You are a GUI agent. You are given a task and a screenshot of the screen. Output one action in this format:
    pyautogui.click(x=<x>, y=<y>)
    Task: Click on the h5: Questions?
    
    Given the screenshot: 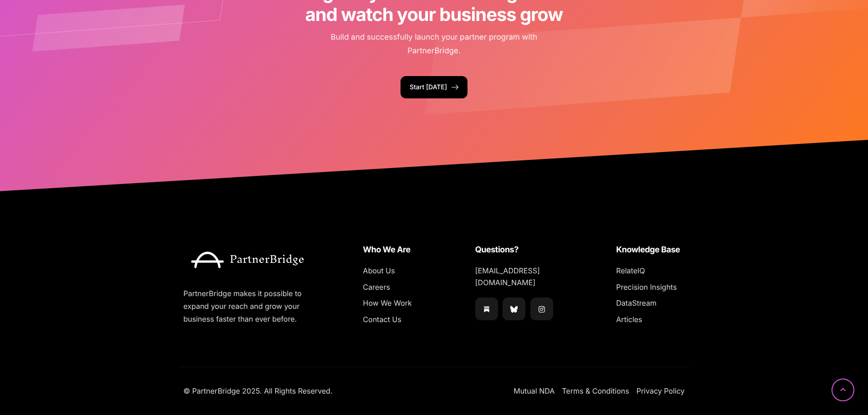 What is the action you would take?
    pyautogui.click(x=524, y=250)
    